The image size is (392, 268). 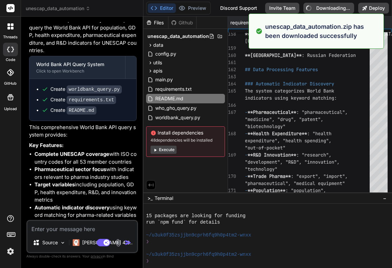 I want to click on div: World Bank API Query System, so click(x=77, y=64).